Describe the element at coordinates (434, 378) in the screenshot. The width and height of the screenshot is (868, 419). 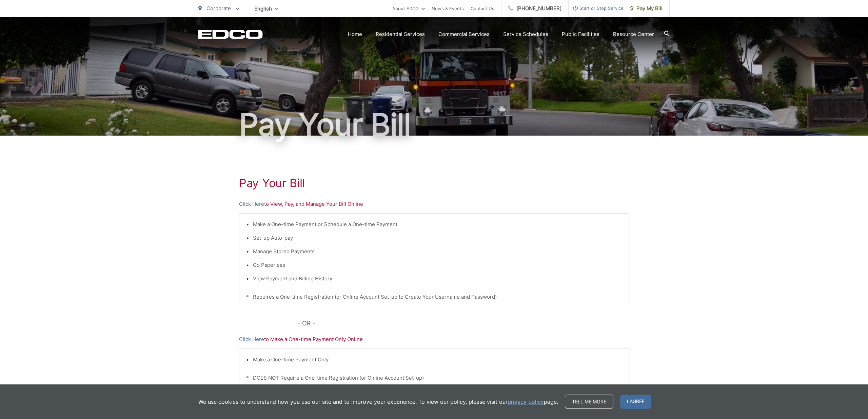
I see `p: * DOES NOT Require a One-time Registration (or Online Account Set-up)` at that location.